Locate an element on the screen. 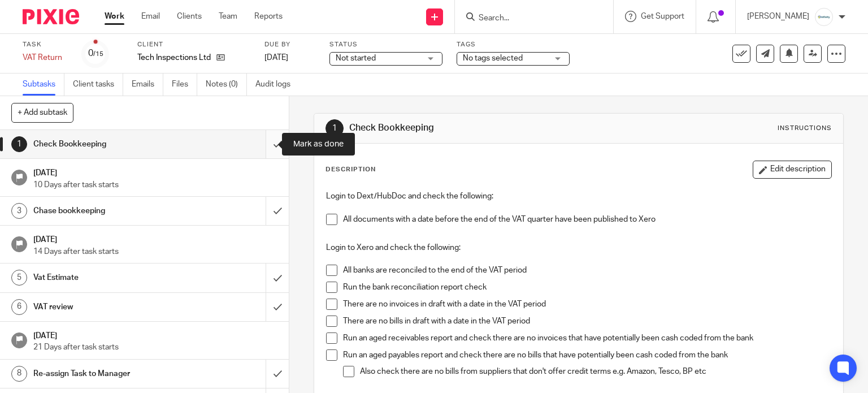  img: Pixie is located at coordinates (51, 17).